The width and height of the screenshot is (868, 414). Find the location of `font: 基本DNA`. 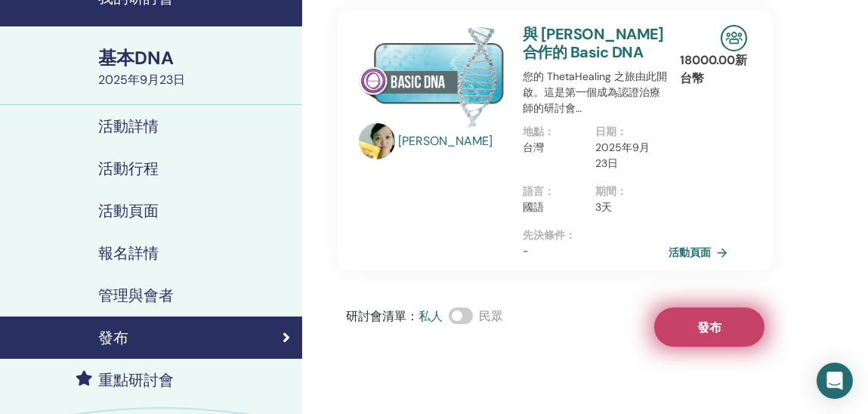

font: 基本DNA is located at coordinates (136, 57).